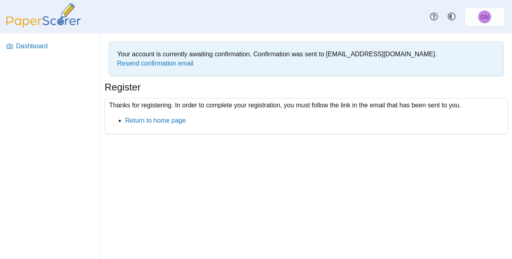  What do you see at coordinates (485, 17) in the screenshot?
I see `span: Gayle Nugent` at bounding box center [485, 17].